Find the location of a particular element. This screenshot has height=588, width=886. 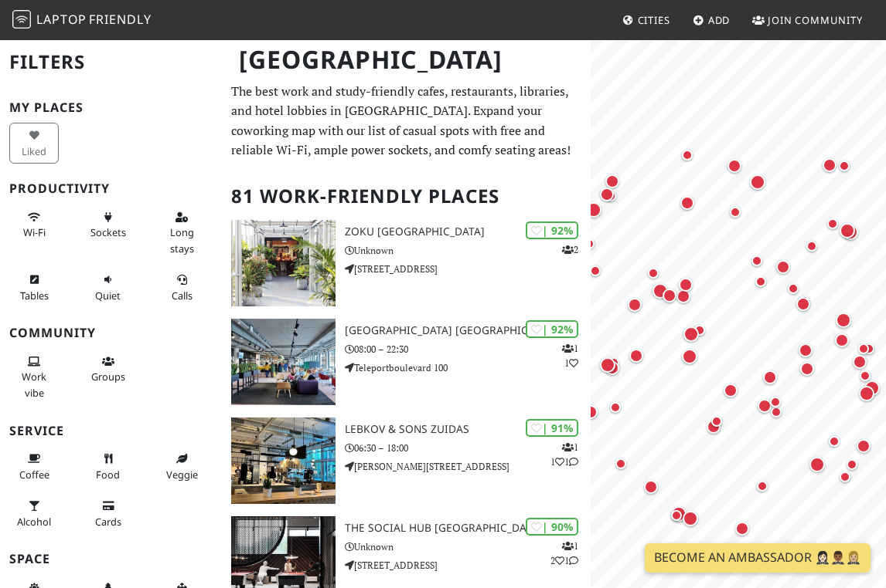

button: Work vibe is located at coordinates (34, 377).